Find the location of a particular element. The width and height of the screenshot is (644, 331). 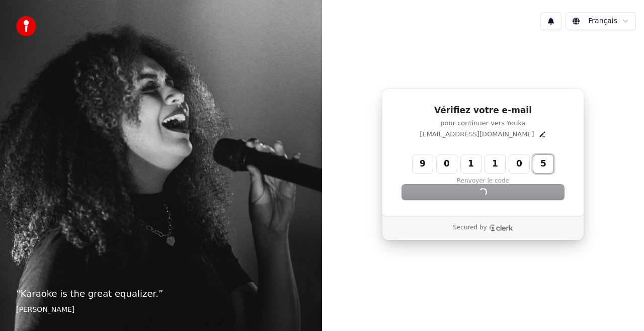

p: “ Karaoke is the great equalizer. ” is located at coordinates (161, 293).